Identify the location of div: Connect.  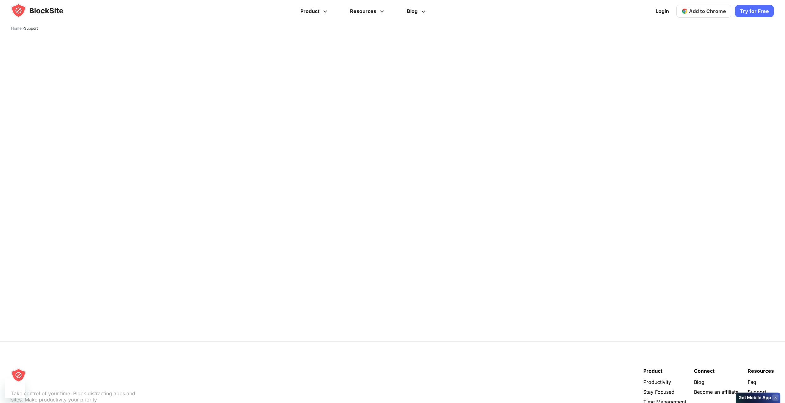
(716, 371).